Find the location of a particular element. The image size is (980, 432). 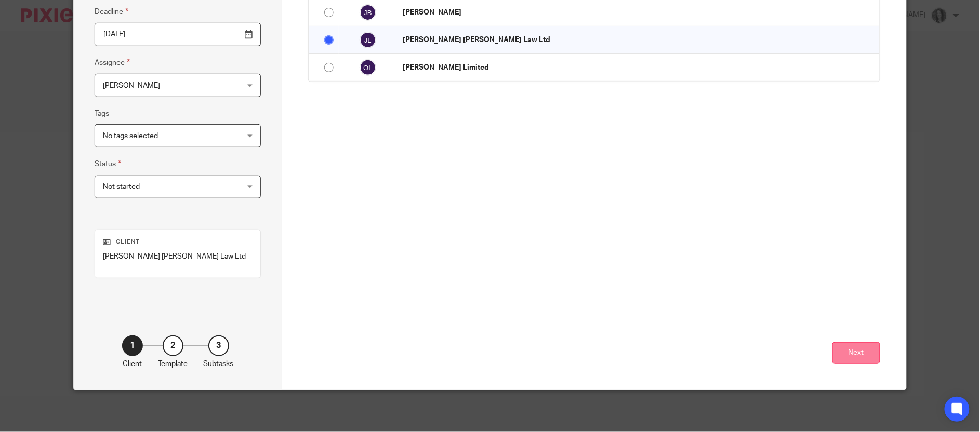

div: 2 is located at coordinates (173, 346).